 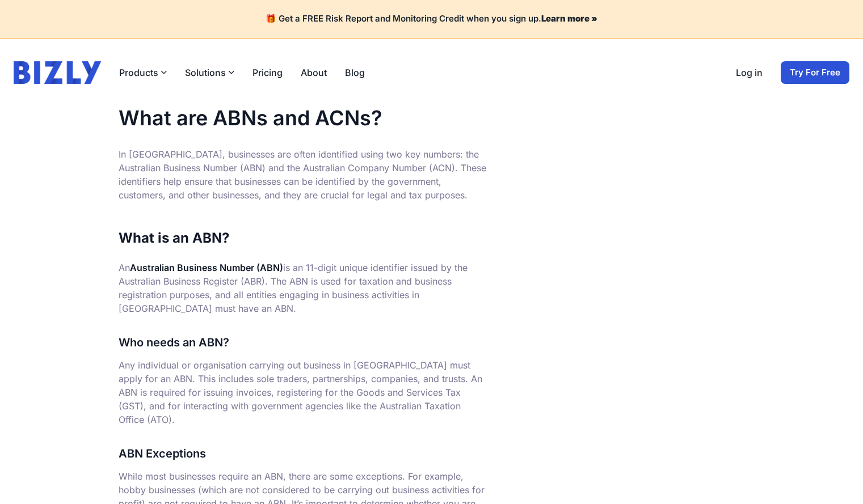 I want to click on a: Try For Free, so click(x=815, y=72).